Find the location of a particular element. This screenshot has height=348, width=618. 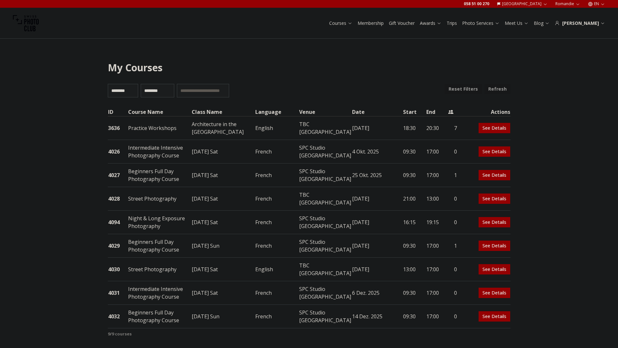

a: Membership is located at coordinates (371, 23).